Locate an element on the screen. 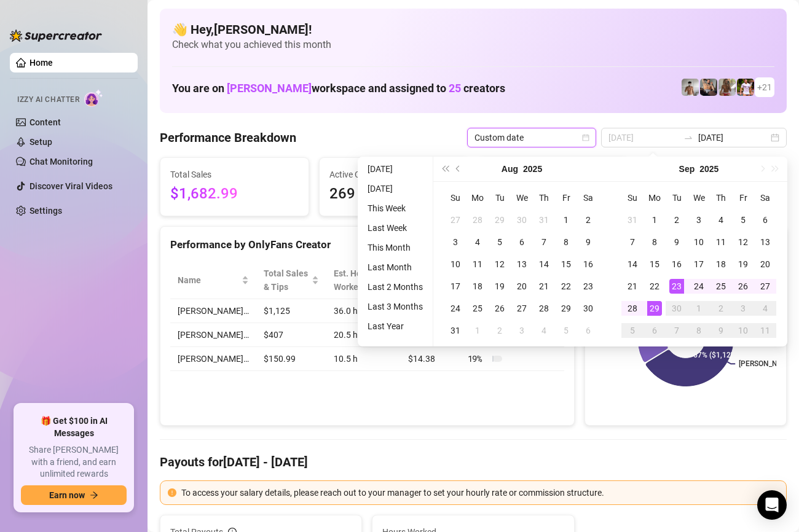 The image size is (799, 532). img: aussieboy_j is located at coordinates (690, 87).